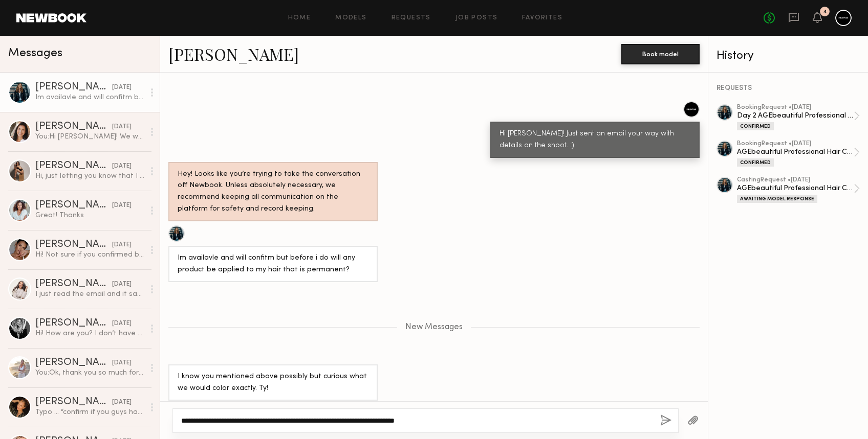  Describe the element at coordinates (788, 89) in the screenshot. I see `div: REQUESTS` at that location.